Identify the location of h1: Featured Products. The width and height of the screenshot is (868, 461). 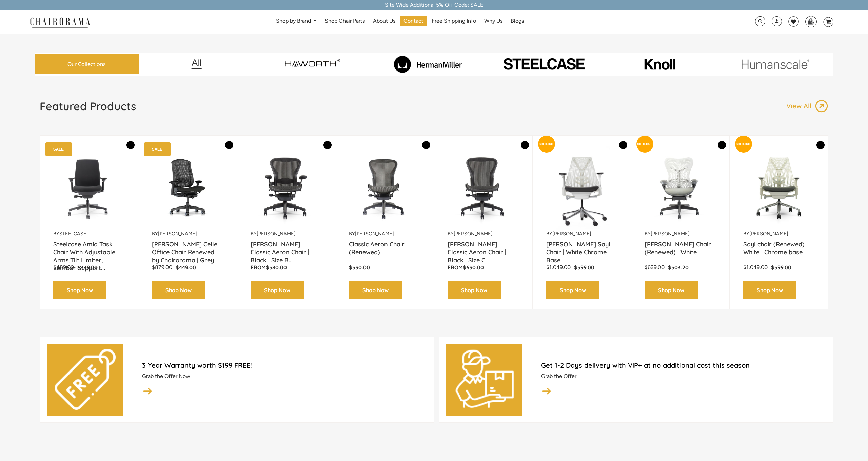
(88, 106).